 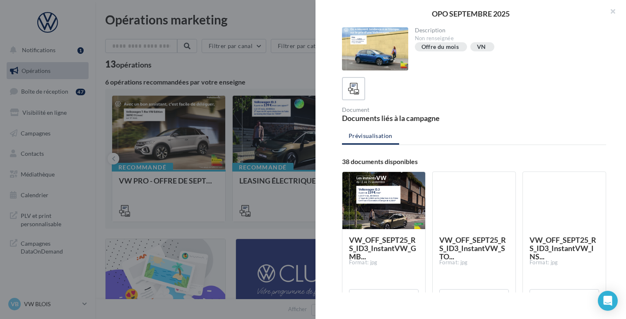 What do you see at coordinates (471, 14) in the screenshot?
I see `div: OPO SEPTEMBRE 2025` at bounding box center [471, 14].